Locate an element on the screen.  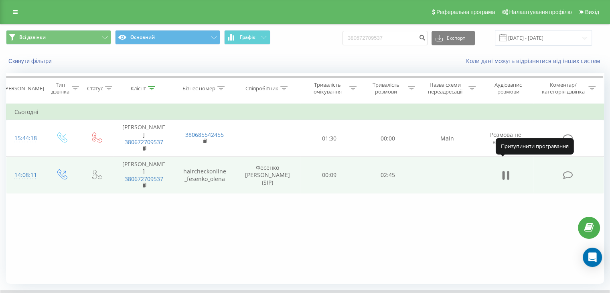
div: Тривалість очікування is located at coordinates (328, 88).